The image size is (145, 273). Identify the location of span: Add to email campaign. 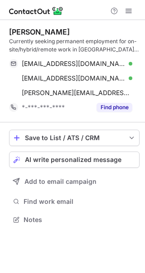
(60, 181).